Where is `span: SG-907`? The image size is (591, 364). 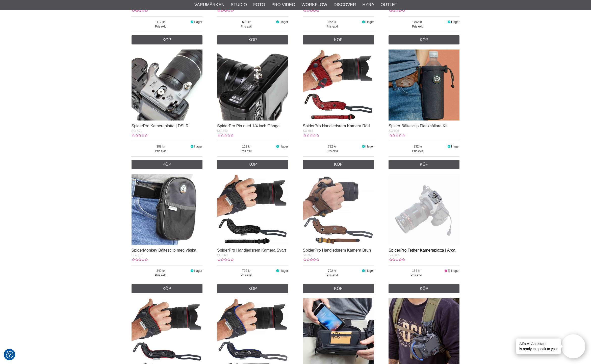 span: SG-907 is located at coordinates (137, 255).